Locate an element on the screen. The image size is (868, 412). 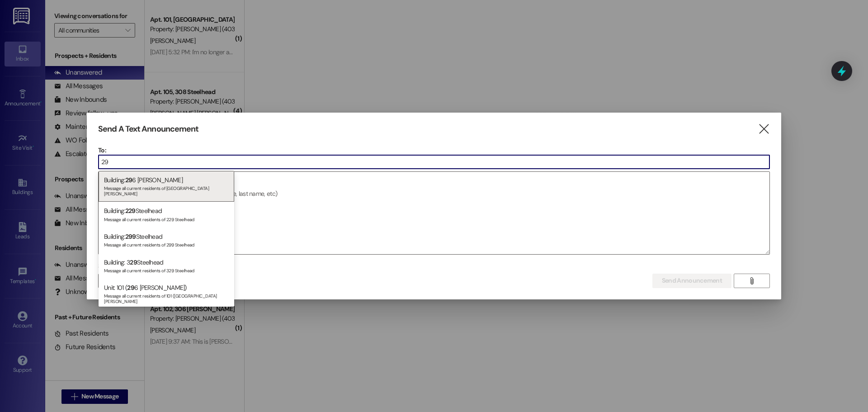
div: Building: 3 Steelhead is located at coordinates (166, 266).